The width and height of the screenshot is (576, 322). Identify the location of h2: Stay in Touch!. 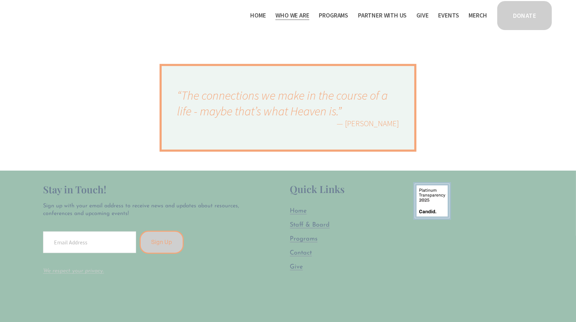
(144, 190).